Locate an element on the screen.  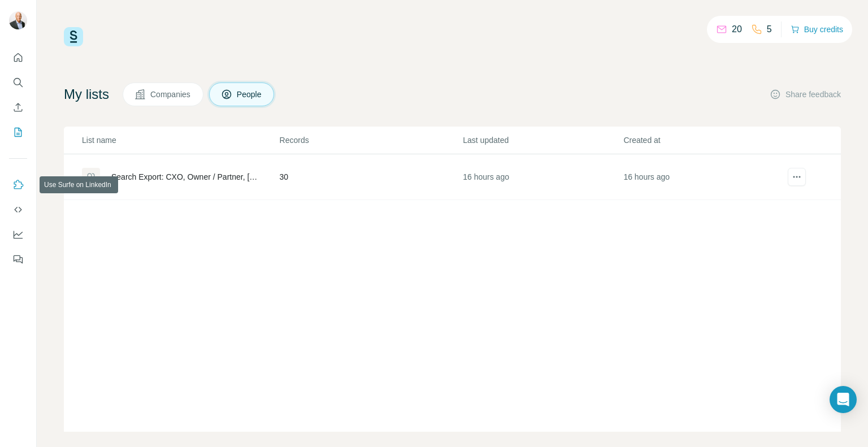
p: Records is located at coordinates (371, 140).